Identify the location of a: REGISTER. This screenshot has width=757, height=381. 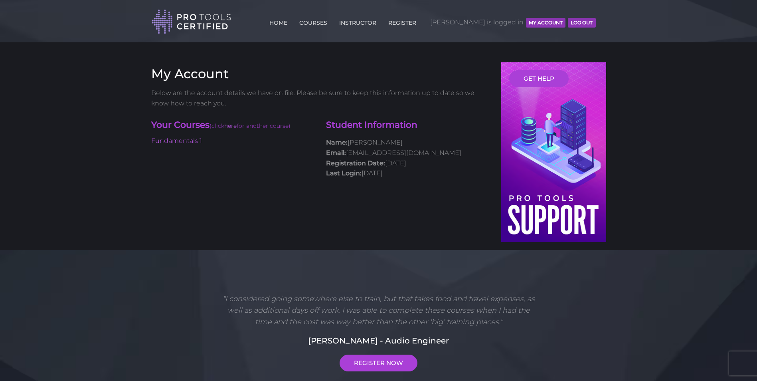
(402, 21).